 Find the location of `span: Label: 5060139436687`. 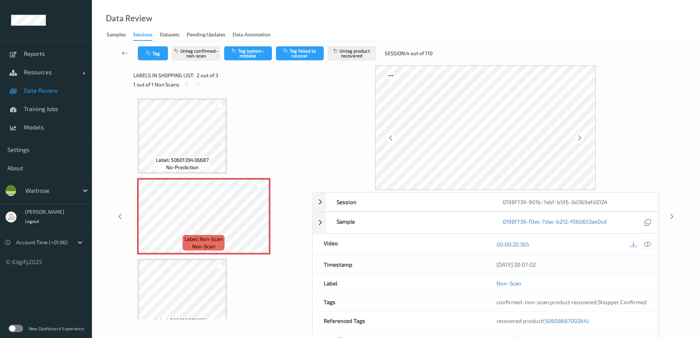

span: Label: 5060139436687 is located at coordinates (182, 160).